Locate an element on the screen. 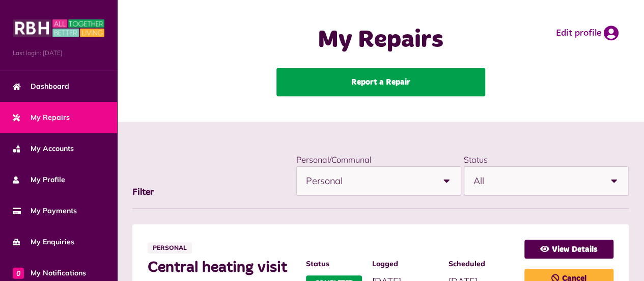  span: My Accounts is located at coordinates (43, 149).